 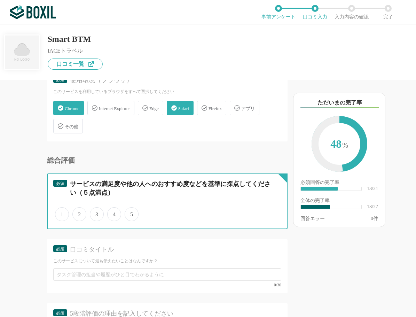 What do you see at coordinates (173, 80) in the screenshot?
I see `div: 使用環境（ブラウザ）` at bounding box center [173, 80].